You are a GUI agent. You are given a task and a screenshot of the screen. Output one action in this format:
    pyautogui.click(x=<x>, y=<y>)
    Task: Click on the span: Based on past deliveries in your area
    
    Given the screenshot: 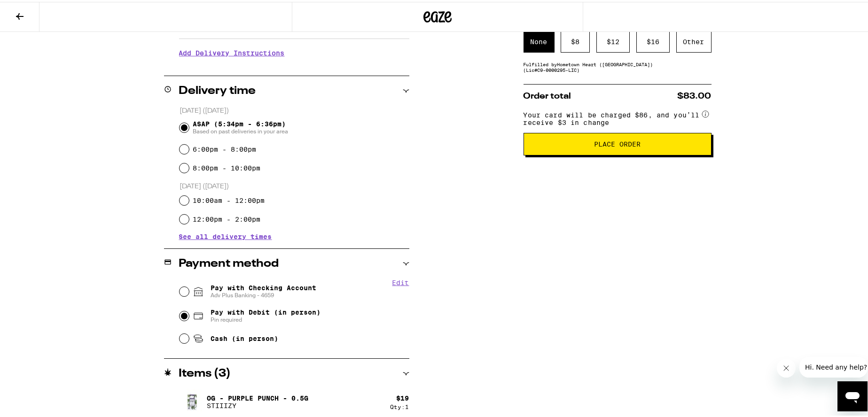 What is the action you would take?
    pyautogui.click(x=240, y=130)
    